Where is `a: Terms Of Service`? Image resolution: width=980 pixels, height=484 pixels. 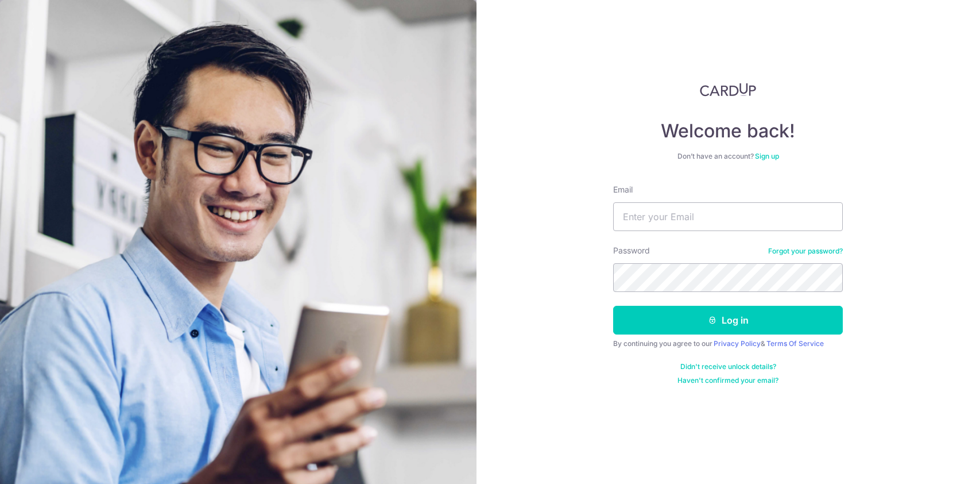 a: Terms Of Service is located at coordinates (795, 343).